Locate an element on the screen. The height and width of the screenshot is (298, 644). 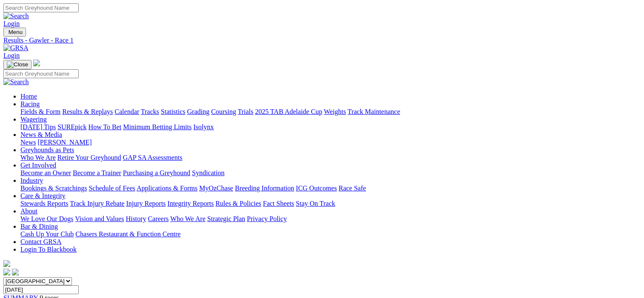
a: GAP SA Assessments is located at coordinates (153, 158).